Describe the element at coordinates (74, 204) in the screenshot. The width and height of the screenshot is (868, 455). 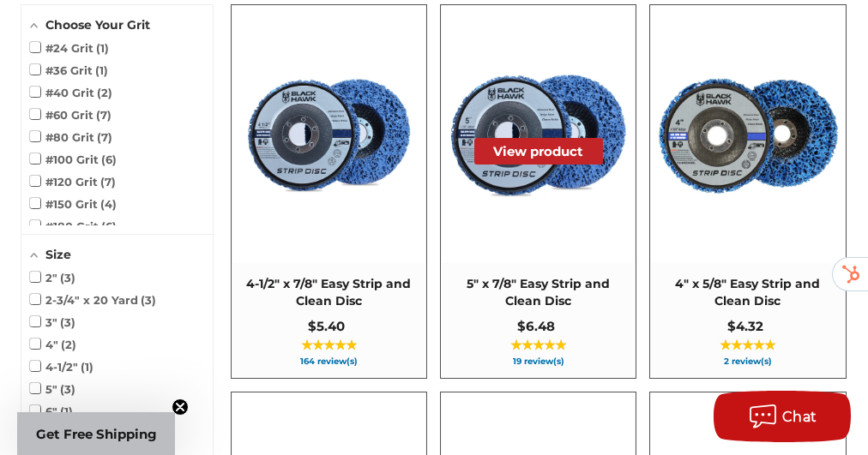
I see `span: #150 Grit` at that location.